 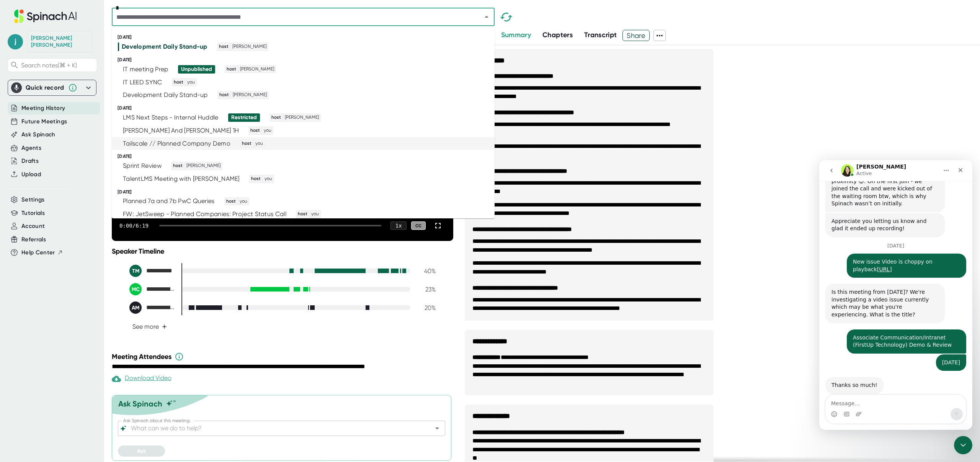 What do you see at coordinates (196, 69) in the screenshot?
I see `div: Unpublished` at bounding box center [196, 69].